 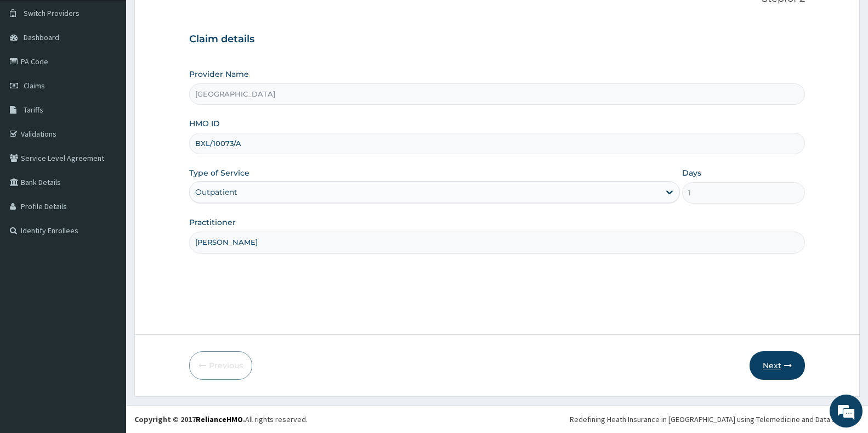 What do you see at coordinates (33, 69) in the screenshot?
I see `img: d_794563401_company_1708531726252_794563401` at bounding box center [33, 69].